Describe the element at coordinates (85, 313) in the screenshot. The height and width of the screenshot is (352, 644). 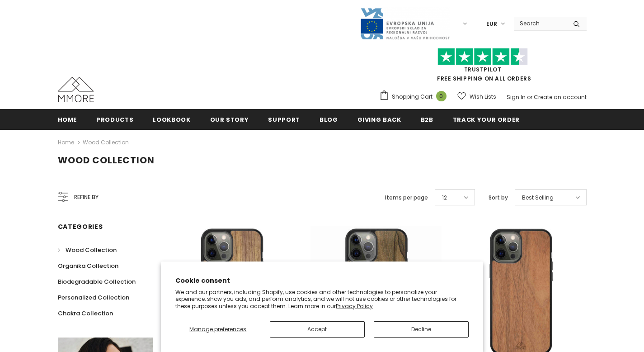
I see `a: Chakra Collection` at that location.